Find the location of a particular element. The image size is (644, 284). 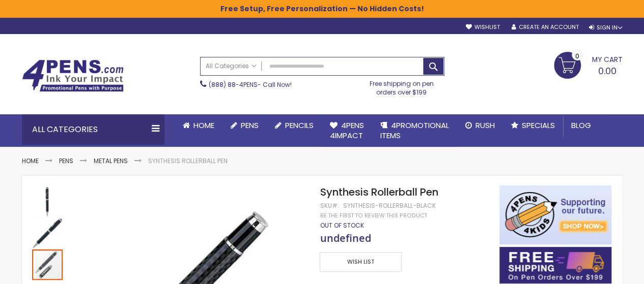

div: Synthesis-Rollerball-Black is located at coordinates (389, 206).